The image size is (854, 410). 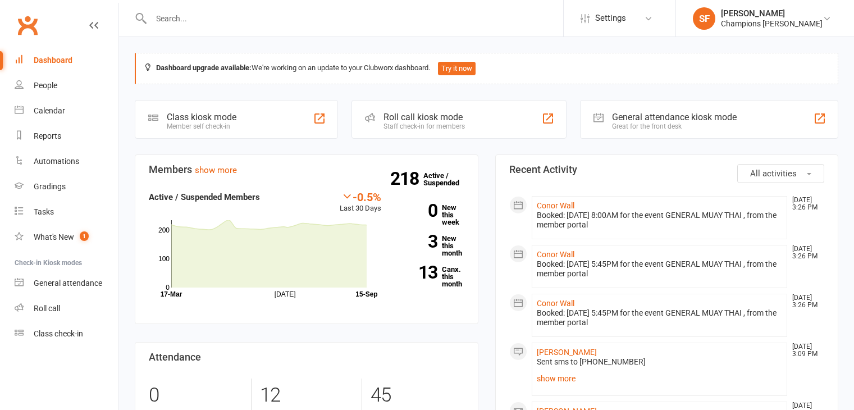 I want to click on a: What's New1, so click(x=66, y=237).